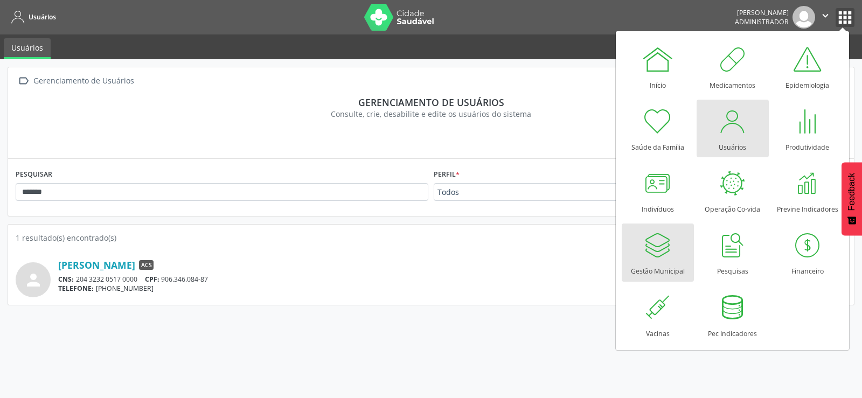 This screenshot has width=862, height=398. Describe the element at coordinates (657, 314) in the screenshot. I see `a: Vacinas` at that location.